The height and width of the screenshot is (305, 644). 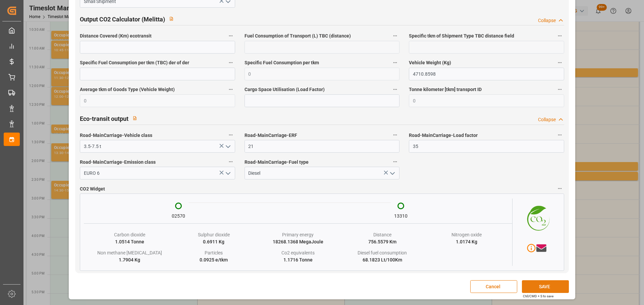 I want to click on span: Distance Covered (Km) ecotransit, so click(x=116, y=36).